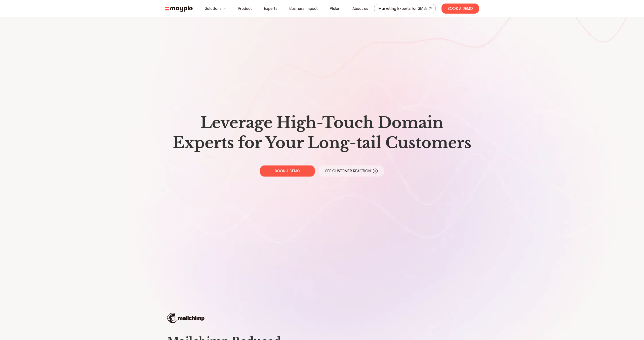 The height and width of the screenshot is (340, 644). I want to click on a: See Customer Reaction, so click(352, 171).